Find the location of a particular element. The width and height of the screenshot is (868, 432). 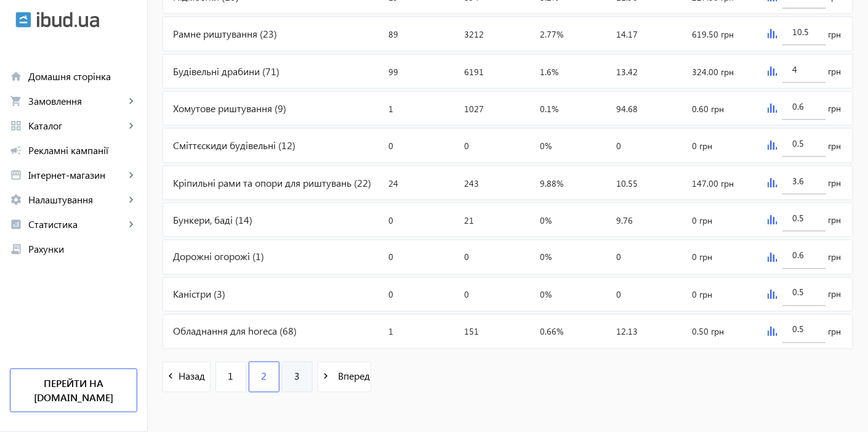

span: 89 is located at coordinates (394, 34).